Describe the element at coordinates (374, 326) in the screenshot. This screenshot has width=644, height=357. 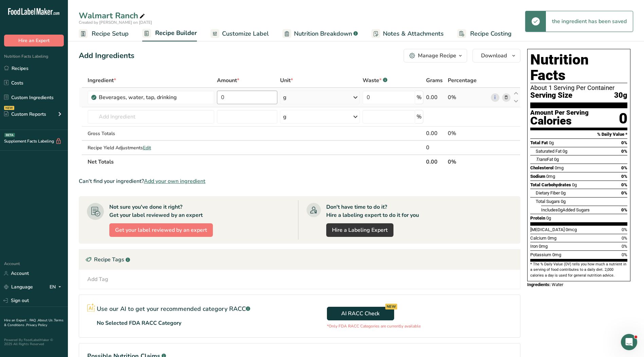
I see `p: *Only FDA RACC Categories are currently available` at that location.